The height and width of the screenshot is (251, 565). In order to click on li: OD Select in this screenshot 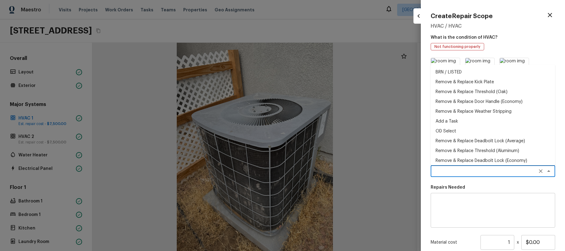, I will do `click(492, 131)`.